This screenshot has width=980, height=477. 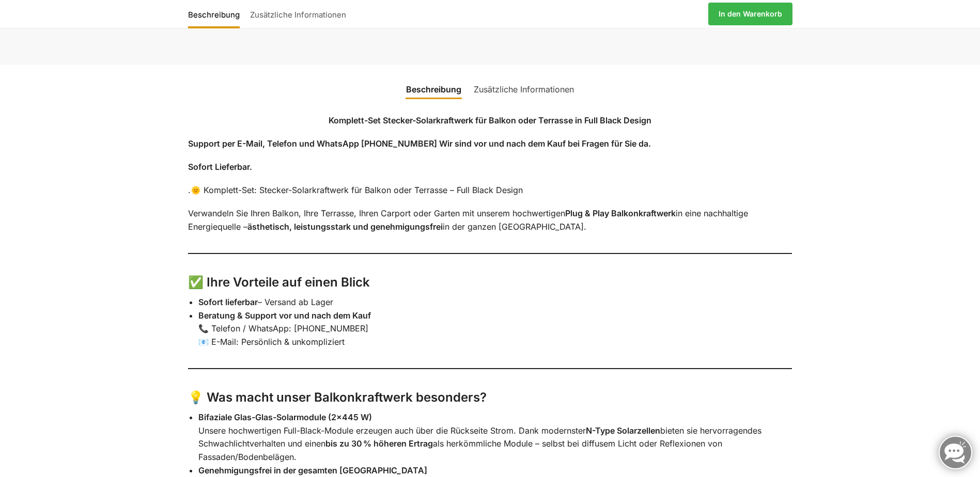 I want to click on strong: Bifaziale Glas-Glas-Solarmodule (2×445 W), so click(x=285, y=417).